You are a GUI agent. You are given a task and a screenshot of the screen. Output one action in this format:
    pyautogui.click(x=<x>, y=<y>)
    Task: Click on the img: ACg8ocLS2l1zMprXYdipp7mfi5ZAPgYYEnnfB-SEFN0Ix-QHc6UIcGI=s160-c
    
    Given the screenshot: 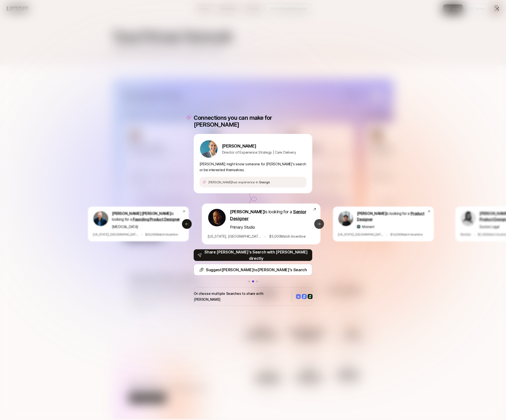 What is the action you would take?
    pyautogui.click(x=101, y=218)
    